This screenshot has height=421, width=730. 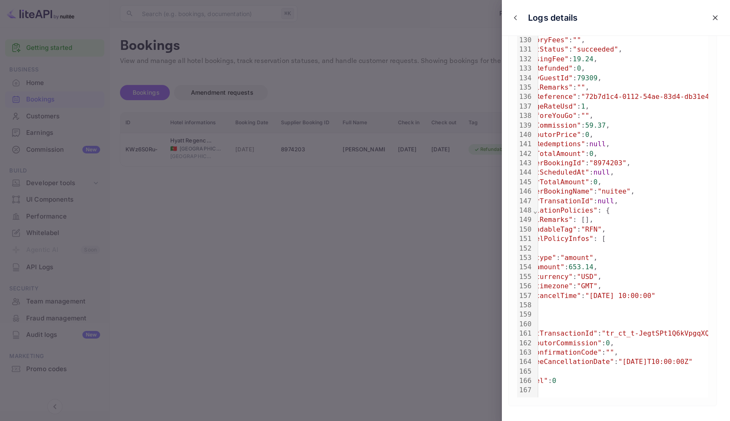 I want to click on div: 151, so click(x=525, y=239).